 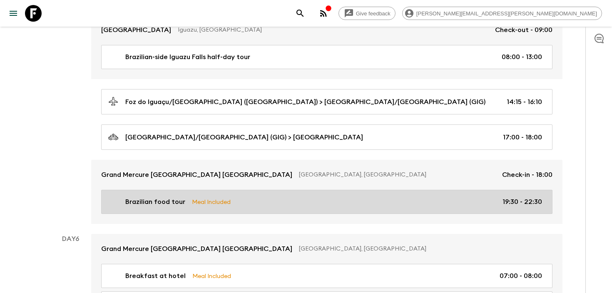 I want to click on p: Check-in - 18:00, so click(x=527, y=175).